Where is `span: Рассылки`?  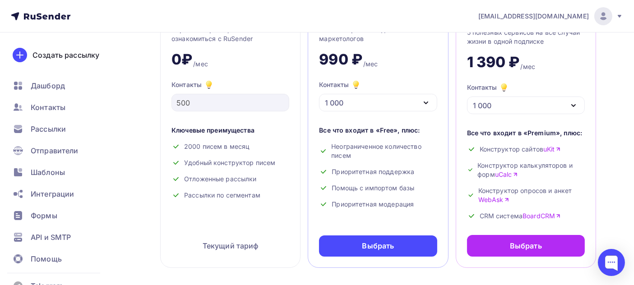 span: Рассылки is located at coordinates (48, 129).